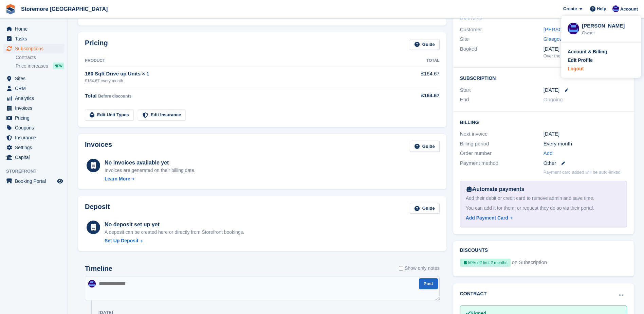  Describe the element at coordinates (115, 96) in the screenshot. I see `span: Before discounts` at that location.